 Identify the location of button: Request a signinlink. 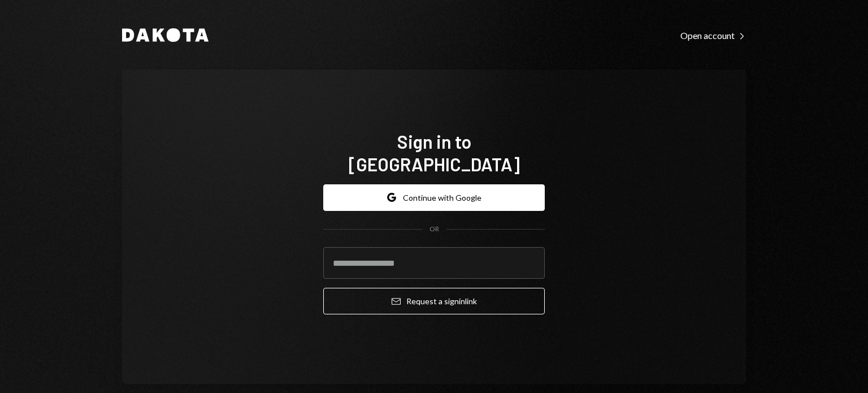
(434, 301).